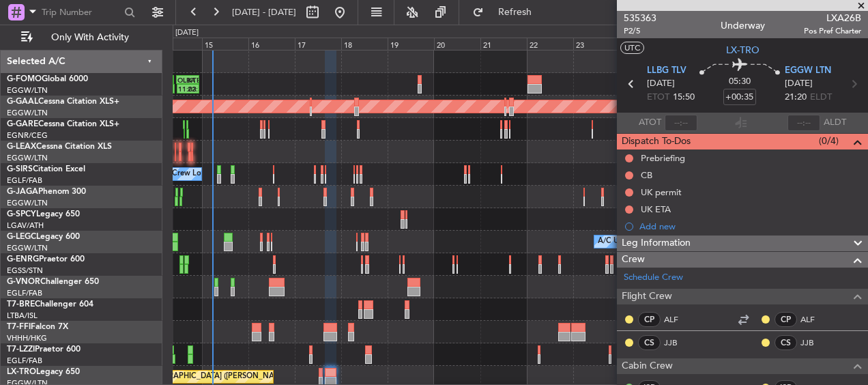  What do you see at coordinates (20, 169) in the screenshot?
I see `span: G-SIRS` at bounding box center [20, 169].